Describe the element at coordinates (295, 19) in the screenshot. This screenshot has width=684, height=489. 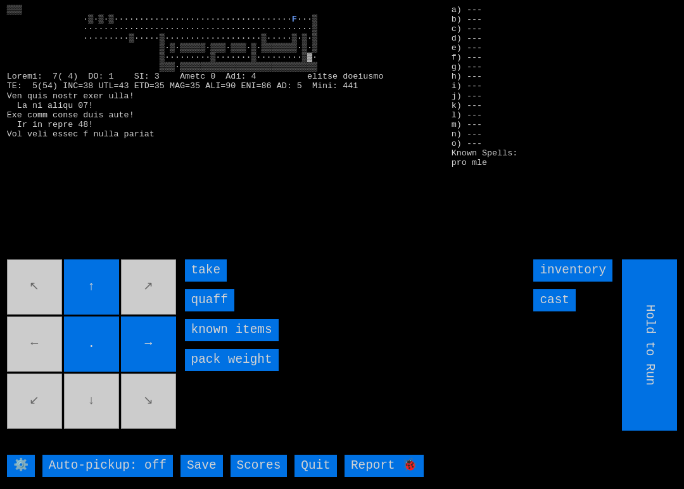
I see `font: F` at that location.